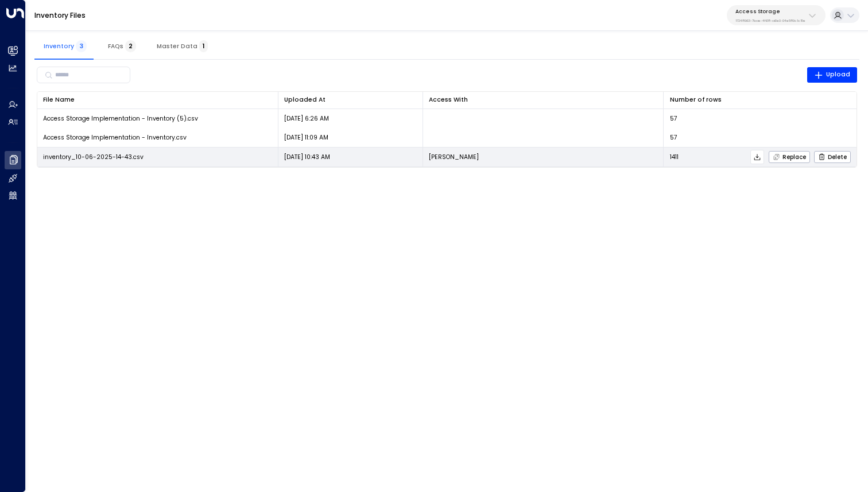 This screenshot has width=868, height=492. Describe the element at coordinates (131, 46) in the screenshot. I see `span: 2` at that location.